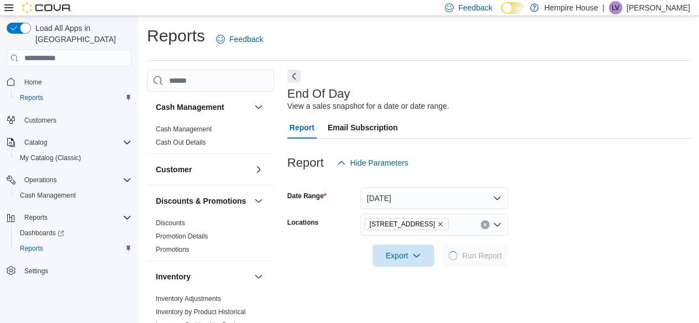 Image resolution: width=699 pixels, height=323 pixels. Describe the element at coordinates (485, 225) in the screenshot. I see `button: Clear input` at that location.